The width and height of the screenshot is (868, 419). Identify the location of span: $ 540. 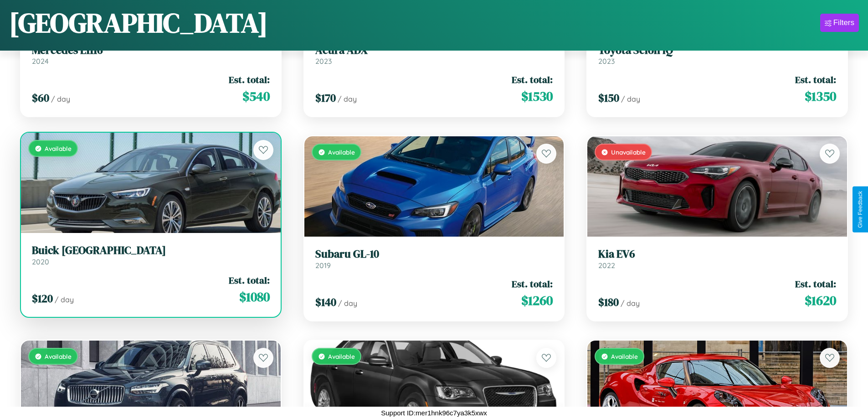
(256, 96).